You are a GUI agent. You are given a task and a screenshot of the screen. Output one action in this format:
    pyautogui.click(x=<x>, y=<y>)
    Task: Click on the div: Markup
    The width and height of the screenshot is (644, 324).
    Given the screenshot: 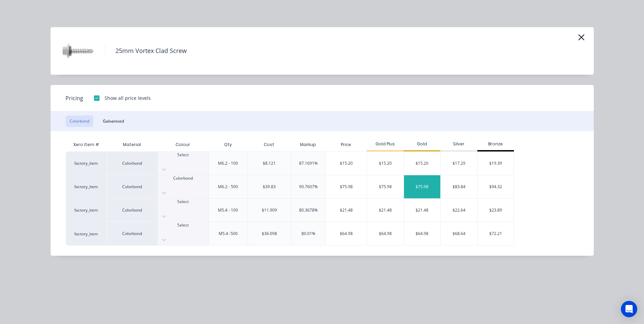 What is the action you would take?
    pyautogui.click(x=308, y=145)
    